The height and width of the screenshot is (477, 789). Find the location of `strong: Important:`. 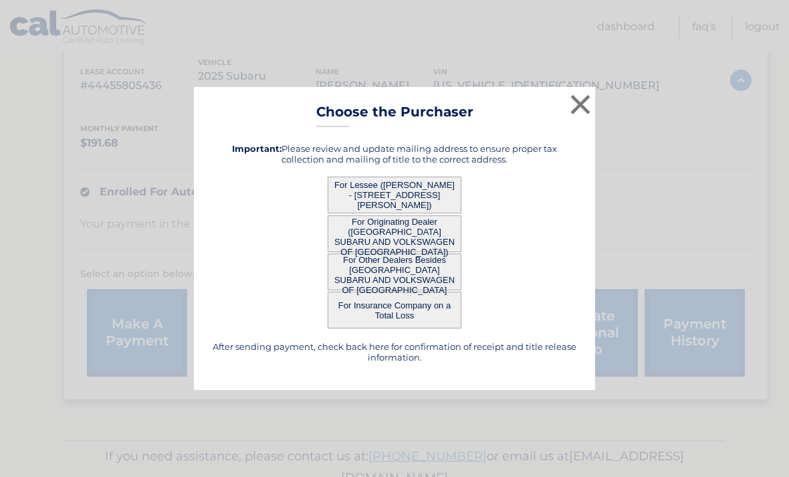

strong: Important: is located at coordinates (257, 148).